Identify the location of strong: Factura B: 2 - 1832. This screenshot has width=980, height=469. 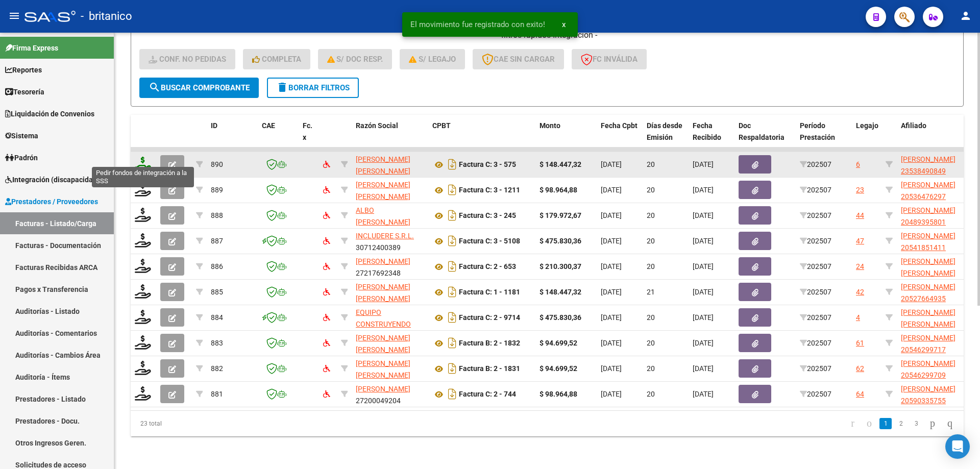
(490, 343).